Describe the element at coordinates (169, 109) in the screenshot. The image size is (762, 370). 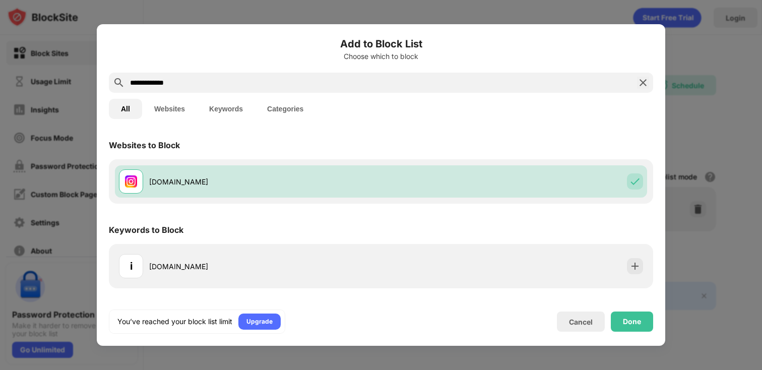
I see `button: Websites` at that location.